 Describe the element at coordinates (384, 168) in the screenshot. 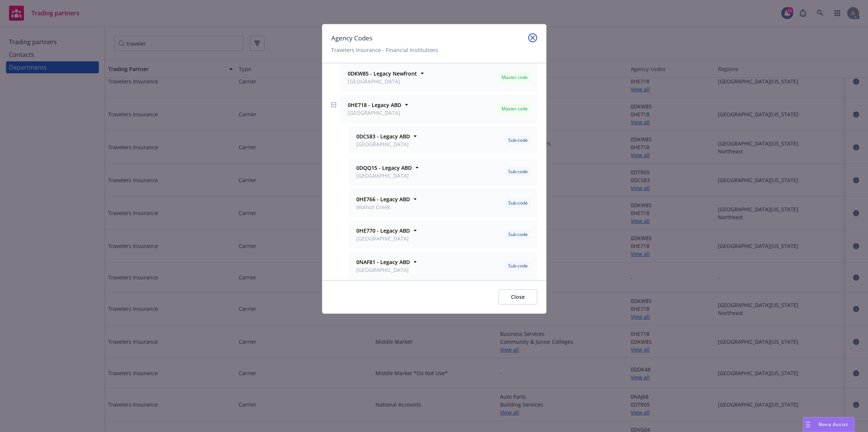

I see `strong: 0DQQ15 - Legacy ABD` at that location.